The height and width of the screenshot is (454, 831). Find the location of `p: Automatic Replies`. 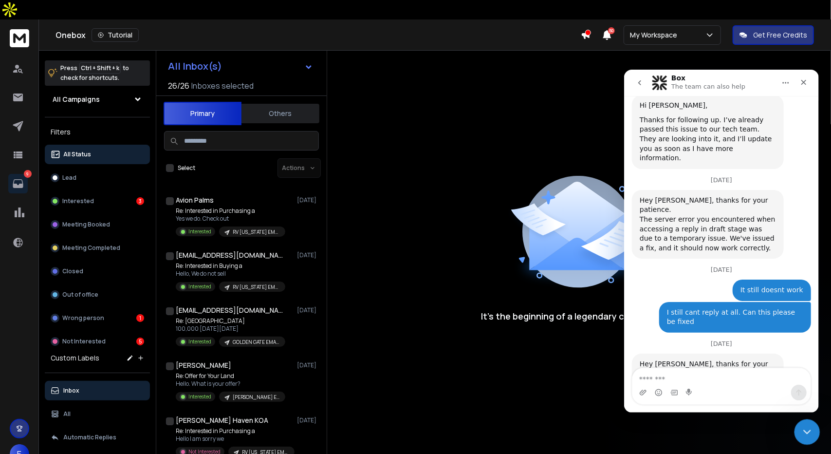

p: Automatic Replies is located at coordinates (90, 437).